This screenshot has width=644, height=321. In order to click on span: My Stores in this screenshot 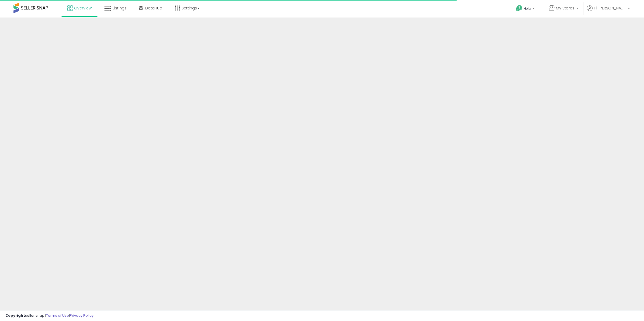, I will do `click(565, 8)`.